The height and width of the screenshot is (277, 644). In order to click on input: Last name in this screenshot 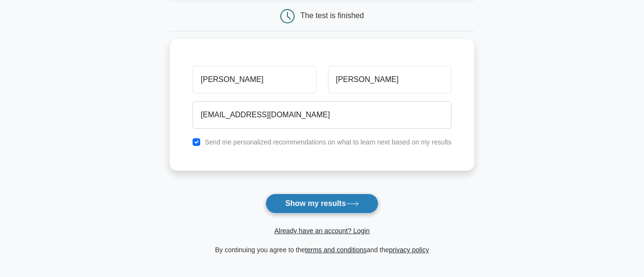, I will do `click(390, 79)`.